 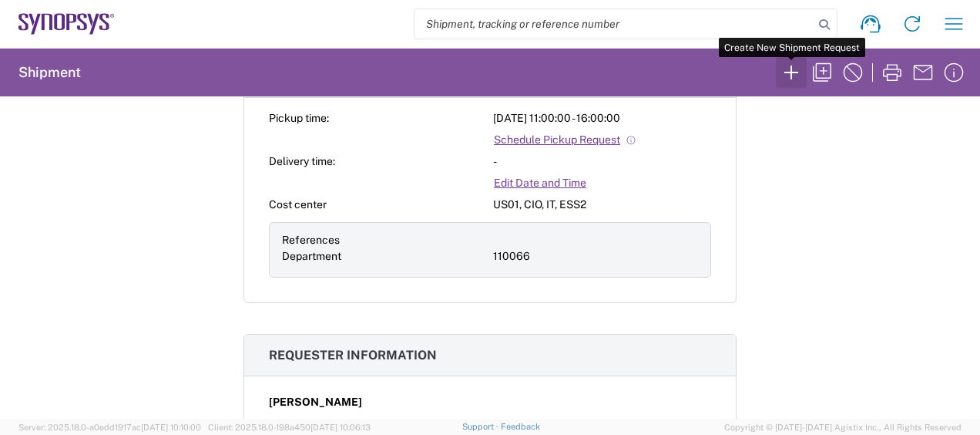 I want to click on span: Cost center, so click(x=297, y=205).